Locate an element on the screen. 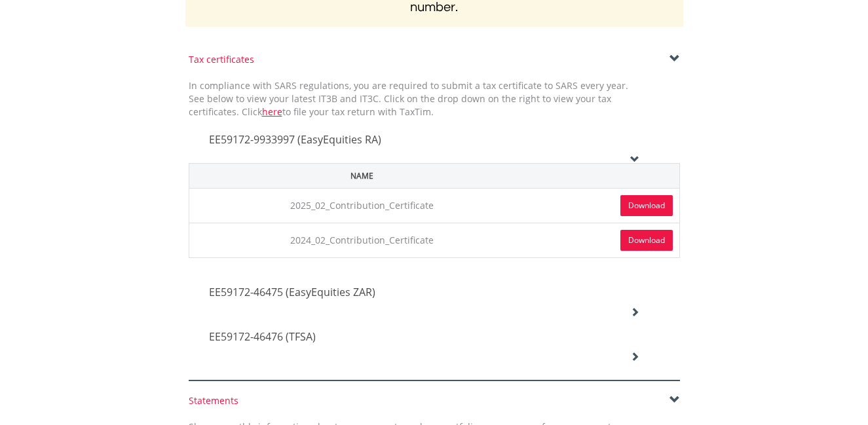  td: 2025_02_Contribution_Certificate is located at coordinates (362, 205).